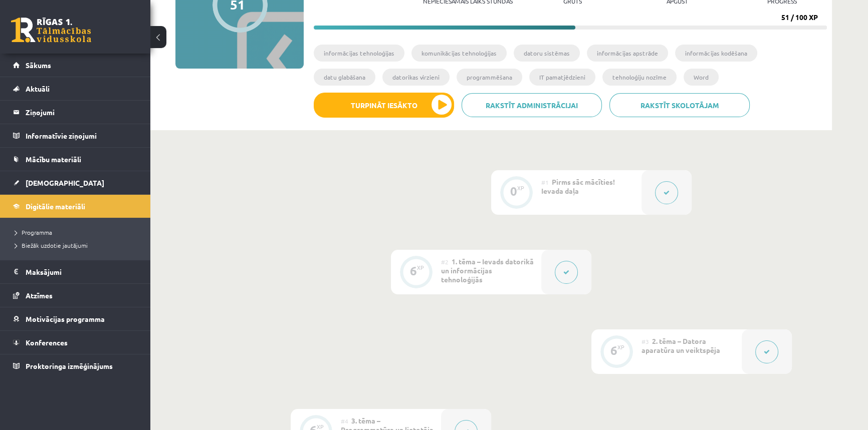  What do you see at coordinates (82, 272) in the screenshot?
I see `legend: Maksājumi` at bounding box center [82, 272].